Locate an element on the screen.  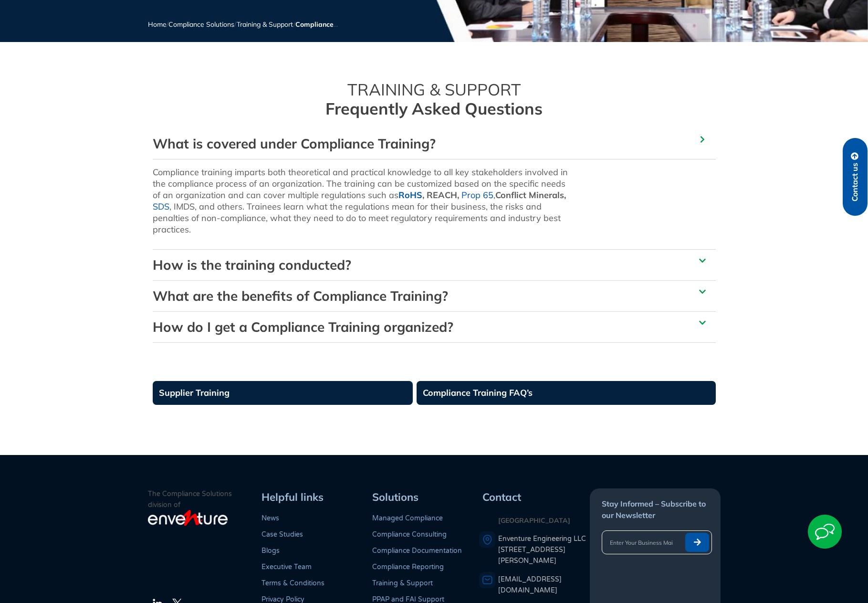
a: SDS is located at coordinates (161, 206).